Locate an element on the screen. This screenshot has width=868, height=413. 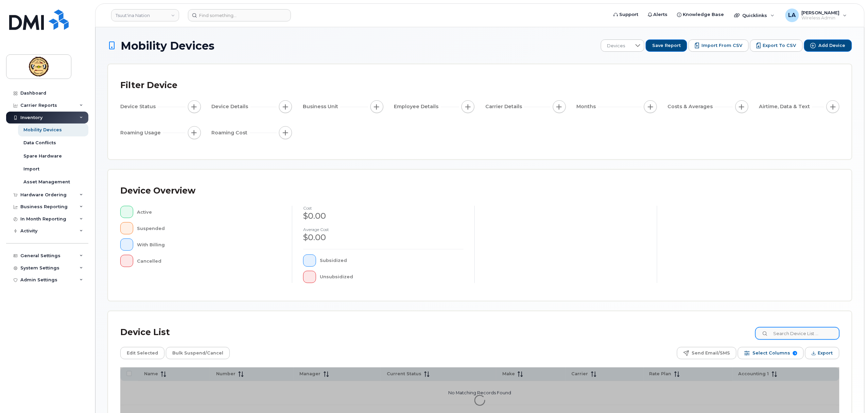
div: Unsubsidized is located at coordinates (392, 277).